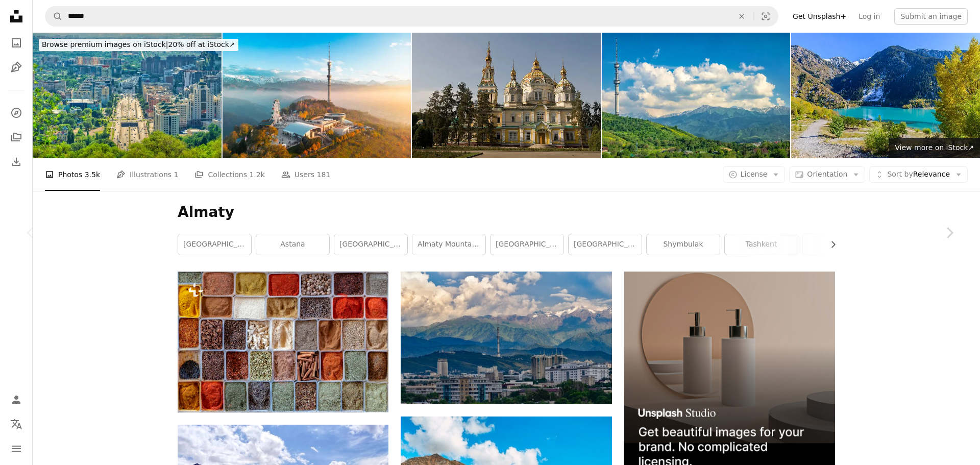  I want to click on button: scroll list to the right, so click(829, 244).